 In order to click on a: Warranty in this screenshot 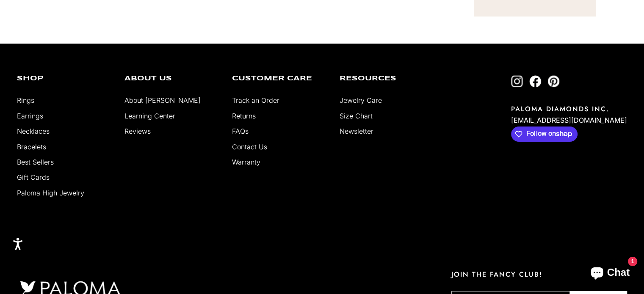, I will do `click(246, 162)`.